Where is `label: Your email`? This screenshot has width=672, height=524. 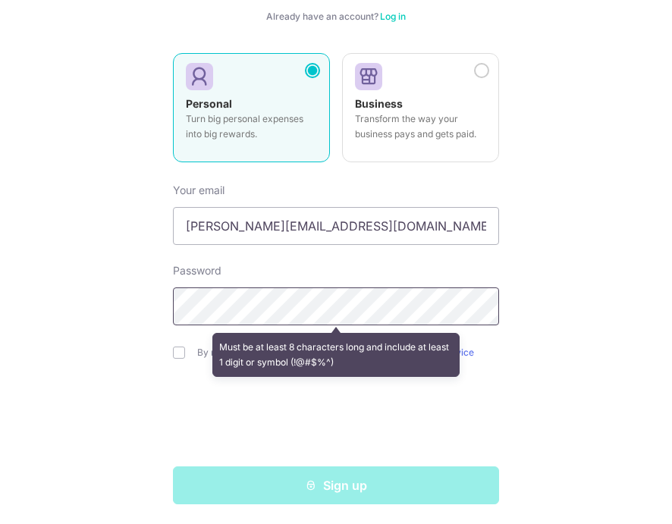 label: Your email is located at coordinates (199, 190).